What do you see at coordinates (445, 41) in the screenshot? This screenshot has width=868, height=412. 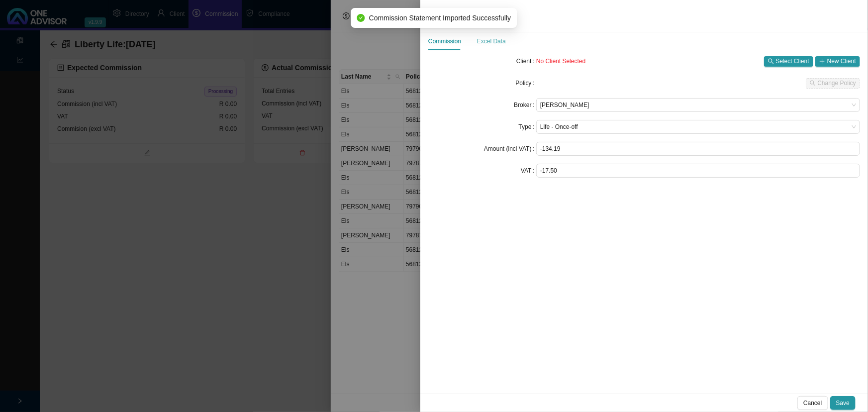 I see `div: Commission` at bounding box center [445, 41].